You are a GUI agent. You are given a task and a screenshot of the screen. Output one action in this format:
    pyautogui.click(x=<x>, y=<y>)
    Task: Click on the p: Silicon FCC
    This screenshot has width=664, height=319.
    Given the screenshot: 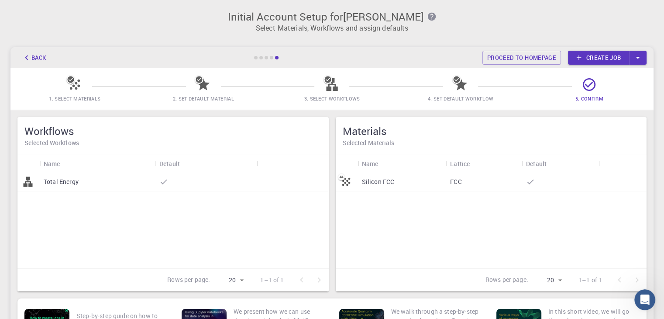 What is the action you would take?
    pyautogui.click(x=378, y=182)
    